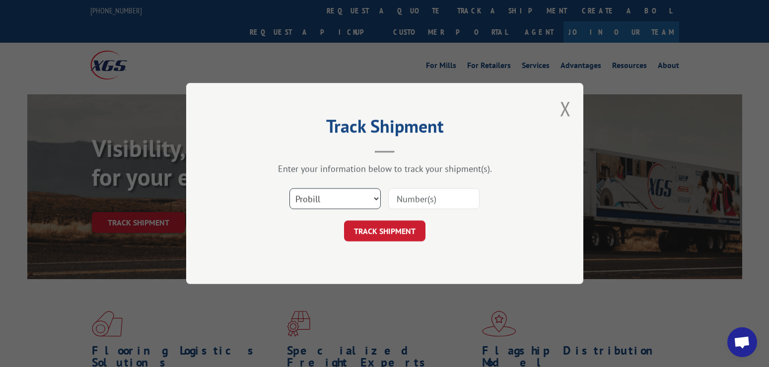 The width and height of the screenshot is (769, 367). I want to click on input: Number(s), so click(434, 199).